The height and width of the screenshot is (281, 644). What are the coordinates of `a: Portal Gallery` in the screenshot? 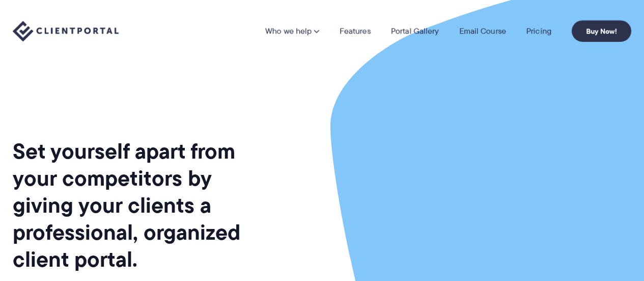 It's located at (415, 31).